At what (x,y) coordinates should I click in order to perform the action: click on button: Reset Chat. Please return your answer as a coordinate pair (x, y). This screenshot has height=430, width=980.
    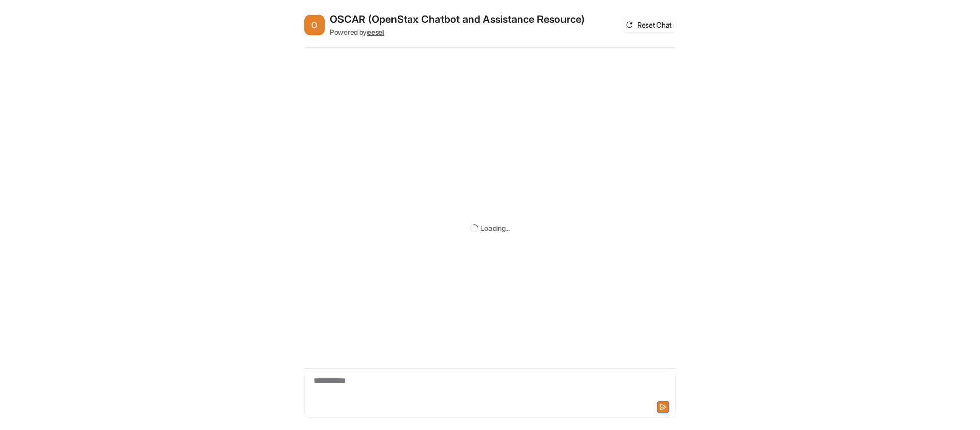
    Looking at the image, I should click on (650, 24).